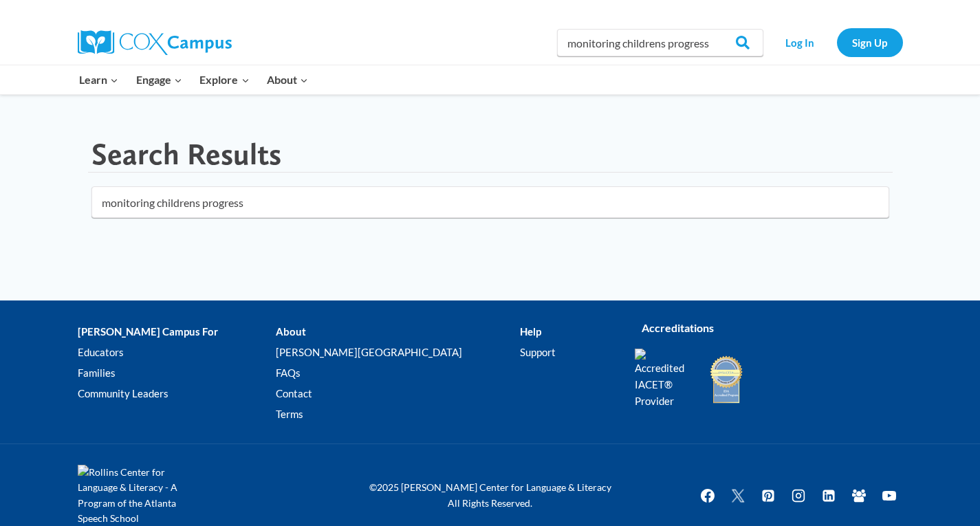 This screenshot has height=526, width=980. What do you see at coordinates (890, 496) in the screenshot?
I see `a: YouTube` at bounding box center [890, 496].